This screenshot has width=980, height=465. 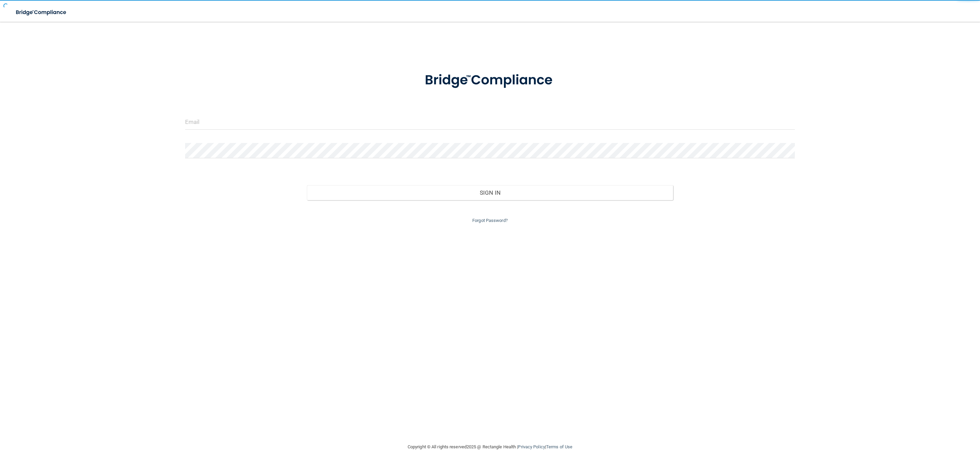 I want to click on div: Copyright © All rights reserved 2025 @ Rectangle Health | |, so click(x=490, y=447).